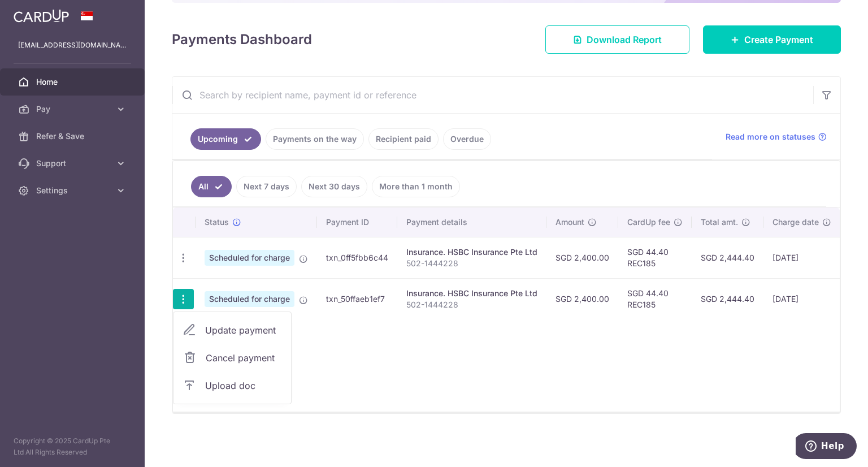  What do you see at coordinates (779, 40) in the screenshot?
I see `span: Create Payment` at bounding box center [779, 40].